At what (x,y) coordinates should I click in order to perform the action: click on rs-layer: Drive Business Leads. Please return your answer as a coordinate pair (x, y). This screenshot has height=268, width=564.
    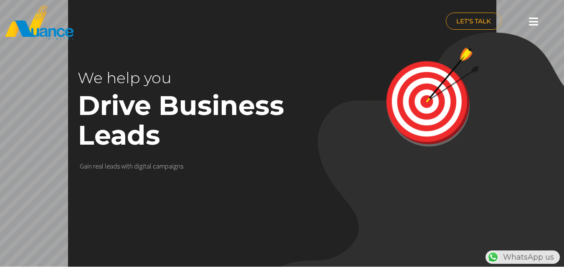
    Looking at the image, I should click on (195, 120).